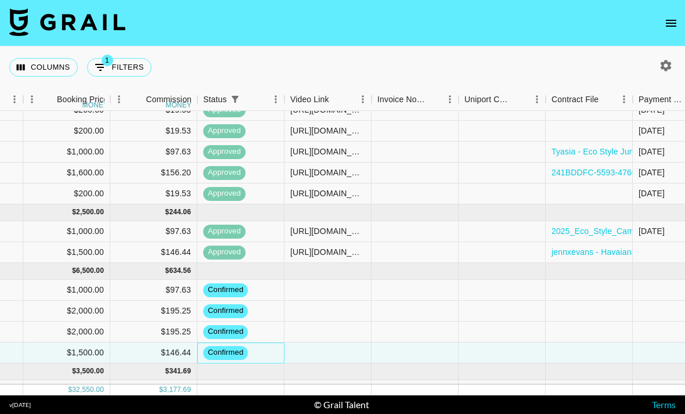  I want to click on div: 6,500.00, so click(90, 270).